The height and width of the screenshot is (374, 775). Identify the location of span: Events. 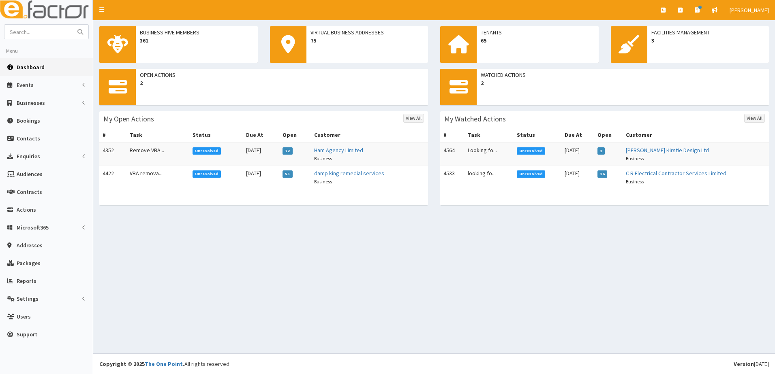
(25, 85).